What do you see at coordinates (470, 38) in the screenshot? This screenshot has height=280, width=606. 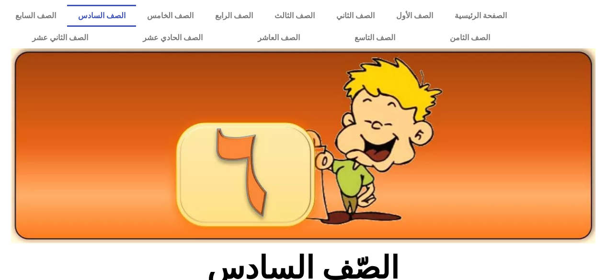 I see `a: الصف الثامن` at bounding box center [470, 38].